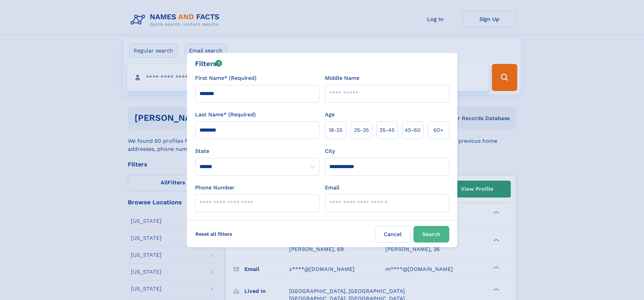 The height and width of the screenshot is (300, 644). I want to click on button: Search, so click(431, 234).